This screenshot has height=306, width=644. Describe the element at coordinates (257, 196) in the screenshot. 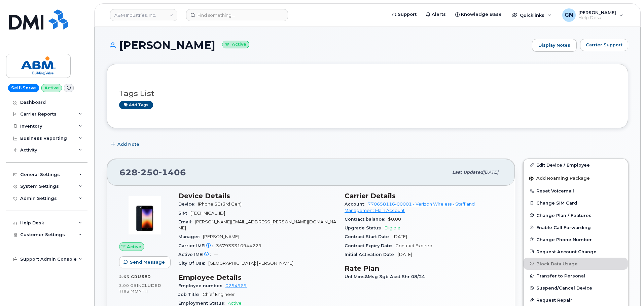

I see `h3: Device Details` at that location.